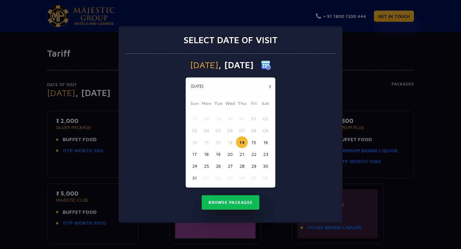 This screenshot has width=461, height=249. Describe the element at coordinates (242, 130) in the screenshot. I see `button: 07` at that location.